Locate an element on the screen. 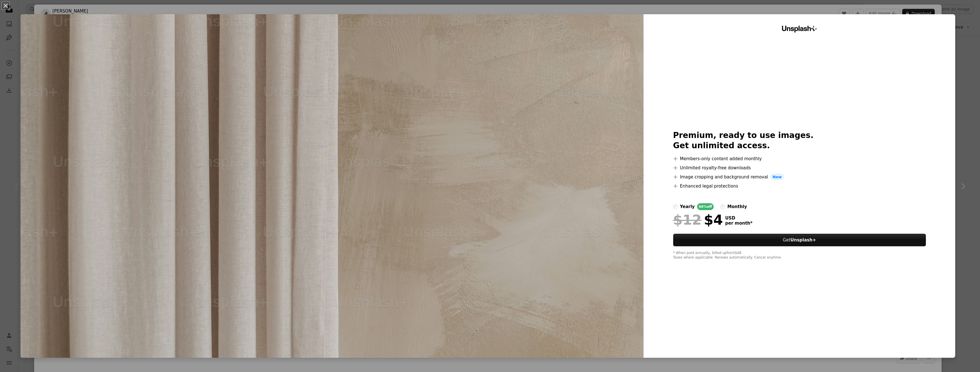 The image size is (980, 372). button: GetUnsplash+ is located at coordinates (799, 240).